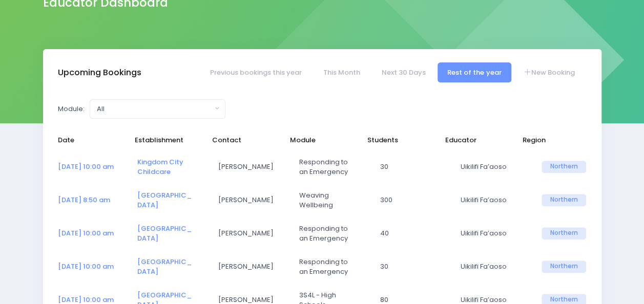  What do you see at coordinates (407, 200) in the screenshot?
I see `span: 300` at bounding box center [407, 200].